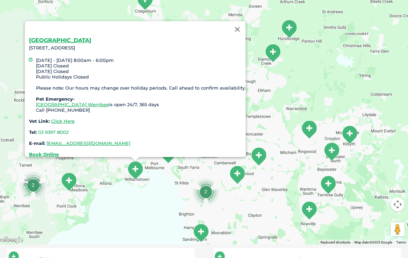  Describe the element at coordinates (63, 121) in the screenshot. I see `a: Click Here` at that location.